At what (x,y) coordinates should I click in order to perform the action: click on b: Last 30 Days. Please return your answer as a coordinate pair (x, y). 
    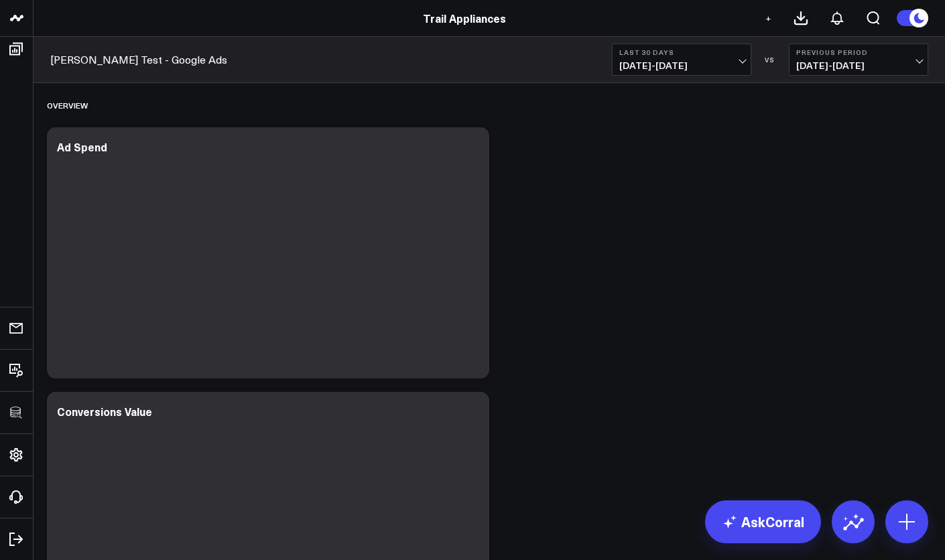
    Looking at the image, I should click on (681, 52).